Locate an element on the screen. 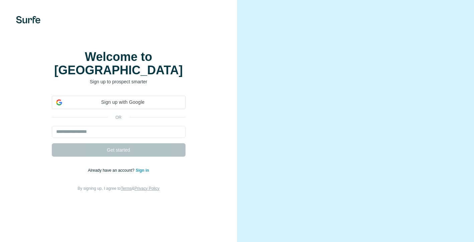  a: Privacy Policy is located at coordinates (147, 188).